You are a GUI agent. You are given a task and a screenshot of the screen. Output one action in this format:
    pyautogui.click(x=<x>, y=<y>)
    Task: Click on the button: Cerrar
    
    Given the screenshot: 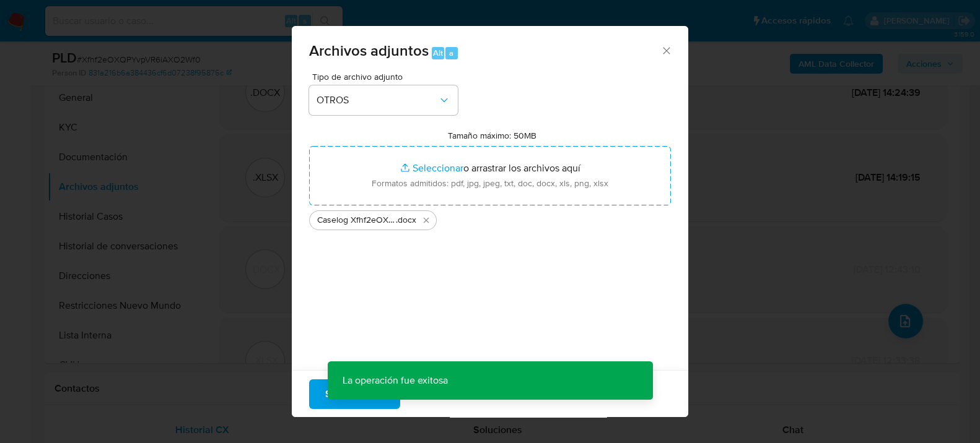 What is the action you would take?
    pyautogui.click(x=666, y=50)
    